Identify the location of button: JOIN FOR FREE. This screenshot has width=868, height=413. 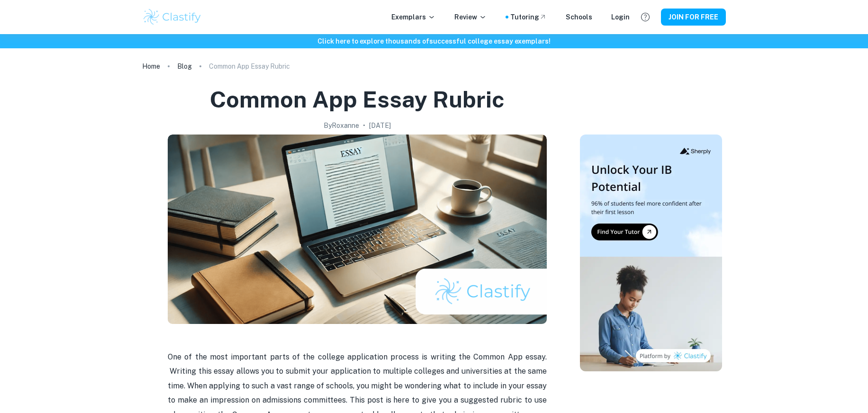
(693, 17).